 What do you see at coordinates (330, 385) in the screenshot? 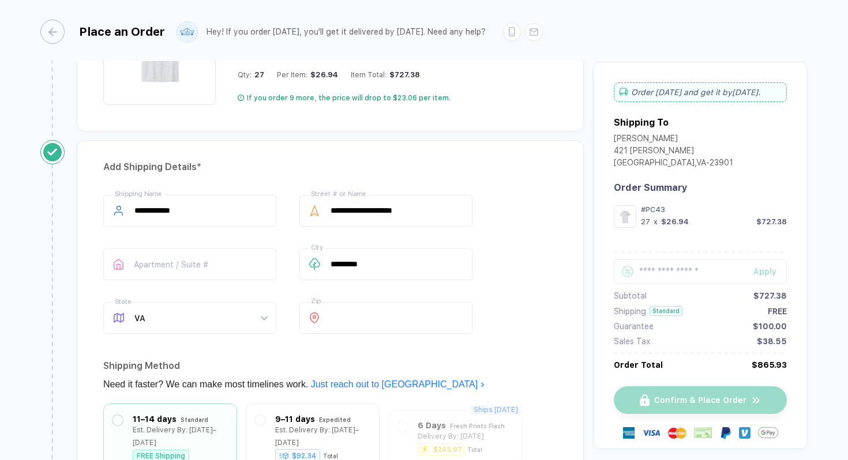
I see `div: Need it faster? We can make most timelines work.` at bounding box center [330, 385].